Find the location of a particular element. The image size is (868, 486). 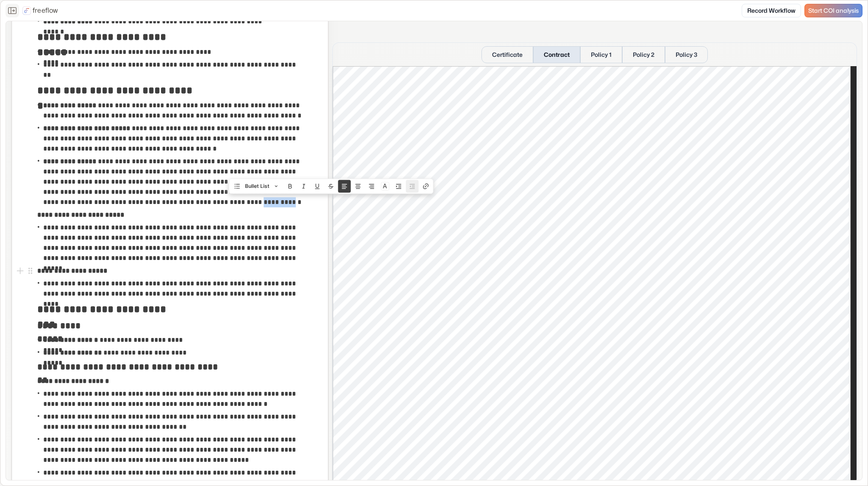

button: Nest block is located at coordinates (398, 186).